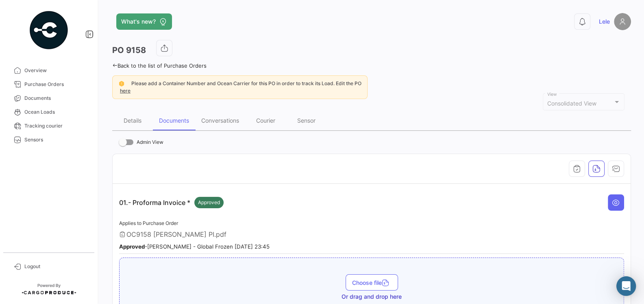 Image resolution: width=644 pixels, height=304 pixels. Describe the element at coordinates (132, 247) in the screenshot. I see `b: Approved` at that location.